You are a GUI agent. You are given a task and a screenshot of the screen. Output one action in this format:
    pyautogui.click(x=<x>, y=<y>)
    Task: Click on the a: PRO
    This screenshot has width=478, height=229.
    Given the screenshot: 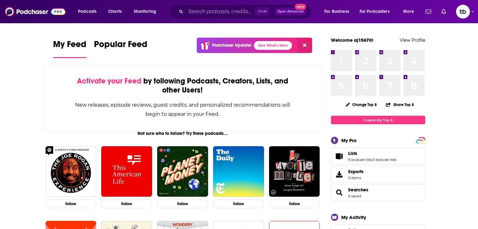 What is the action you would take?
    pyautogui.click(x=420, y=140)
    